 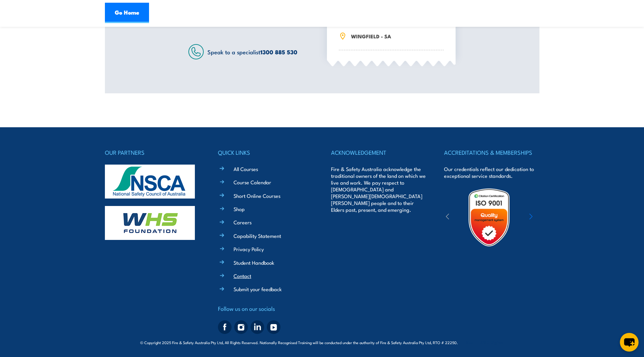 I want to click on a: Shop, so click(x=239, y=209).